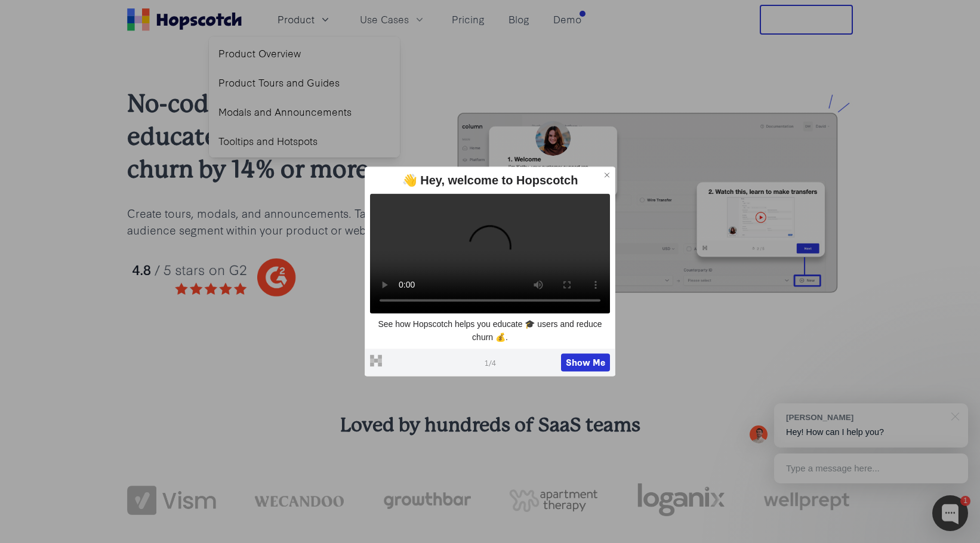  What do you see at coordinates (304, 82) in the screenshot?
I see `a: Product Tours and Guides` at bounding box center [304, 82].